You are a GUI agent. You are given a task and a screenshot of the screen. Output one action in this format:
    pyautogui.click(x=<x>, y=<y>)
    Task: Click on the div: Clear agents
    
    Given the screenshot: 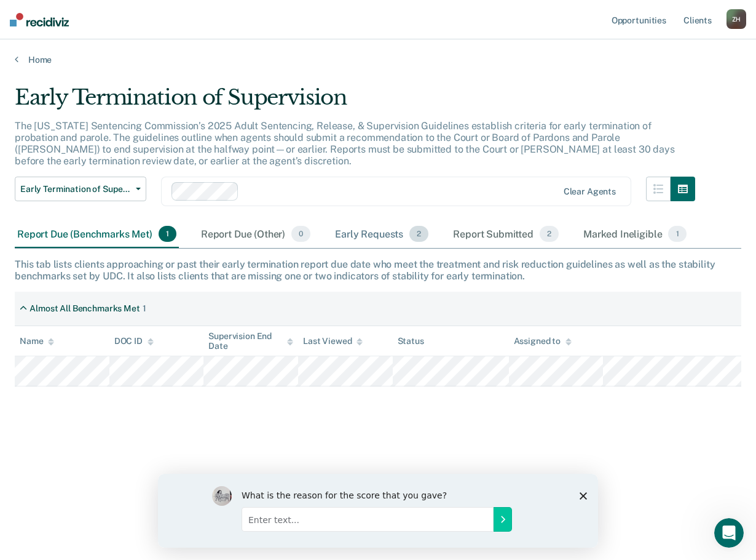 What is the action you would take?
    pyautogui.click(x=590, y=192)
    